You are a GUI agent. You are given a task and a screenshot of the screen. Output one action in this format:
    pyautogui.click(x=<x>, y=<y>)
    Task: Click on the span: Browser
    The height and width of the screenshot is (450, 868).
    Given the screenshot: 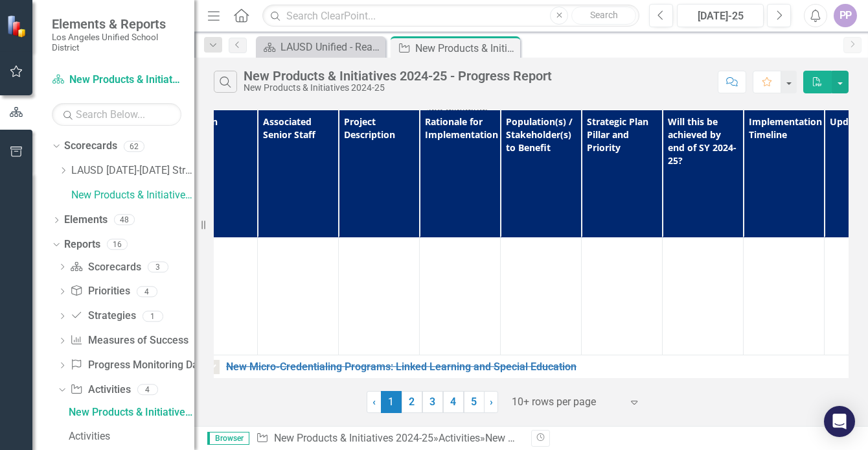 What is the action you would take?
    pyautogui.click(x=228, y=438)
    